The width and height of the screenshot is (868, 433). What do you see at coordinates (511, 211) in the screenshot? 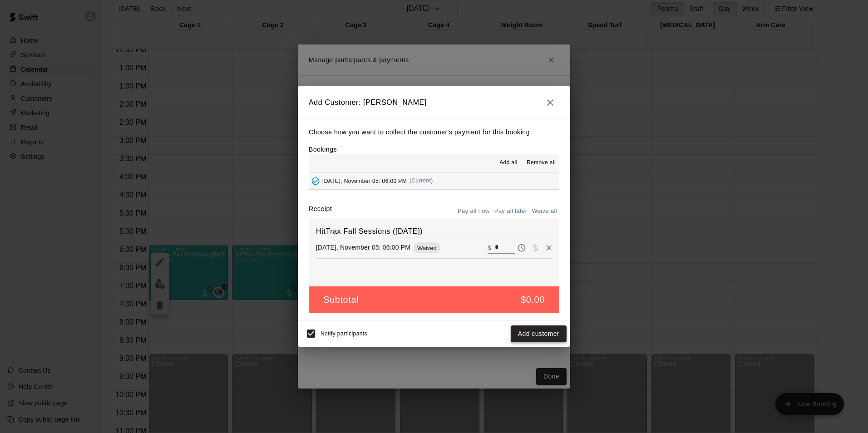
I see `button: Pay all later` at bounding box center [511, 211].